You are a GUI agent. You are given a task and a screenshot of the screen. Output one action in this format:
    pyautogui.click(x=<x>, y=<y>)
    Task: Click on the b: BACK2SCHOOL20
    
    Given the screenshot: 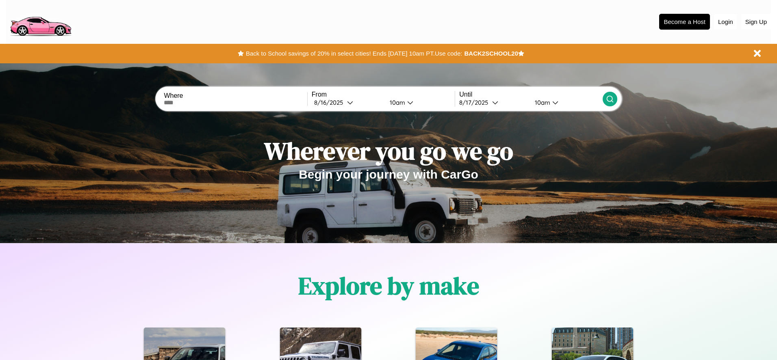 What is the action you would take?
    pyautogui.click(x=491, y=53)
    